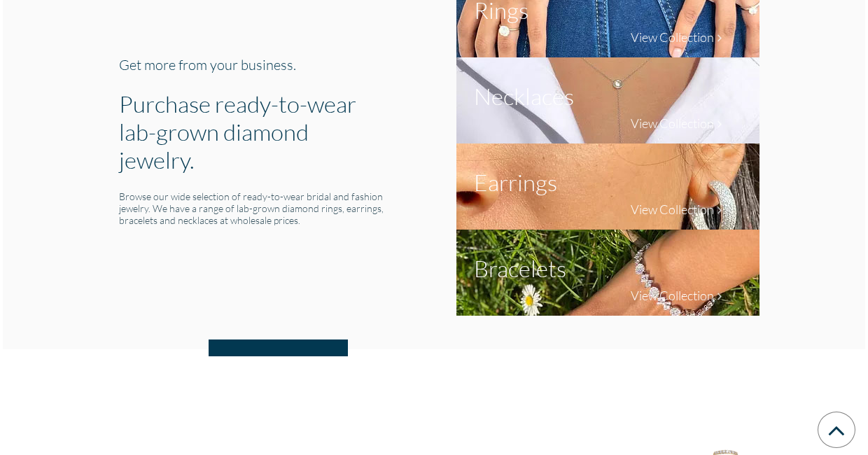 This screenshot has height=455, width=868. Describe the element at coordinates (520, 269) in the screenshot. I see `h1: Bracelets` at that location.